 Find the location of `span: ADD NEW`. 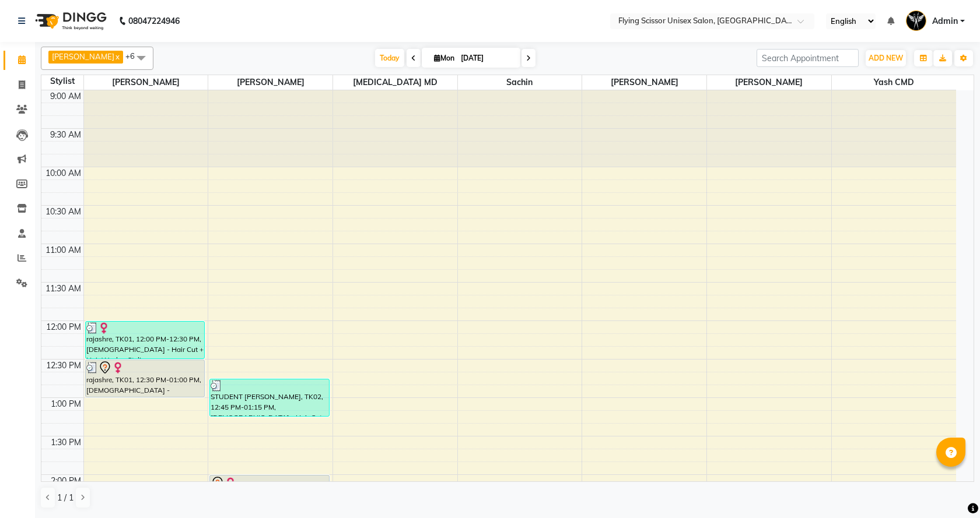

span: ADD NEW is located at coordinates (886, 57).